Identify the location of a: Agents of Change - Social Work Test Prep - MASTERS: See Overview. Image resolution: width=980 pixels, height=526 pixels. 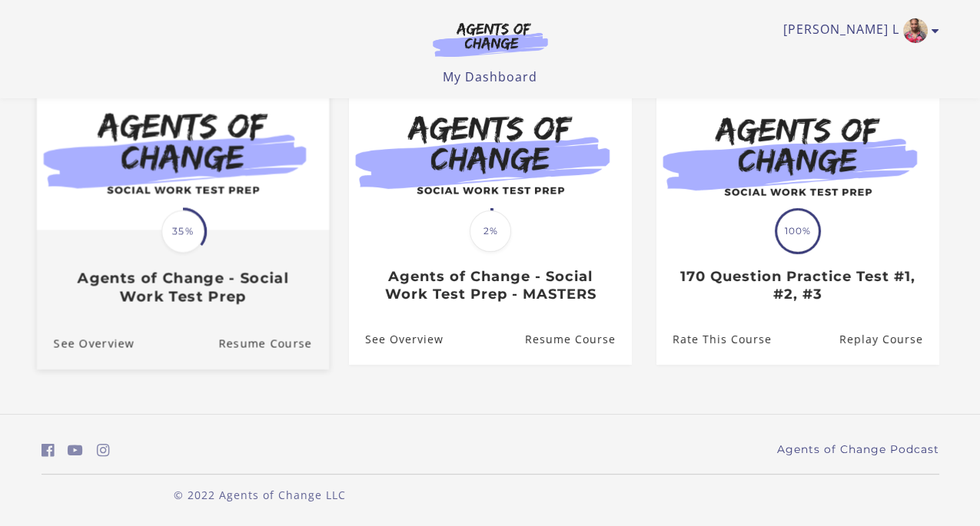
(395, 340).